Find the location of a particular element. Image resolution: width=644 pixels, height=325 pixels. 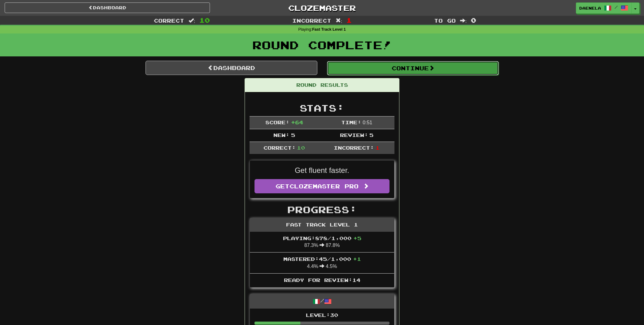

span: To go is located at coordinates (445, 21).